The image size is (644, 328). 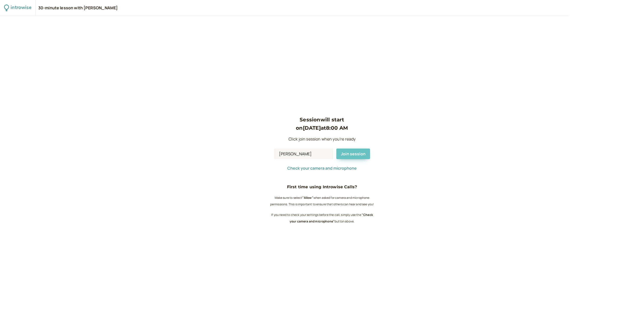 I want to click on b: "Check your camera and microphone", so click(x=331, y=218).